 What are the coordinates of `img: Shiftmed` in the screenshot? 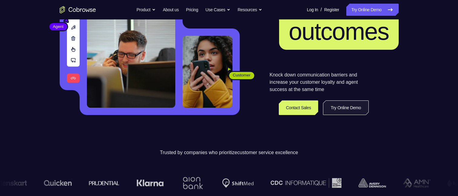 It's located at (235, 183).